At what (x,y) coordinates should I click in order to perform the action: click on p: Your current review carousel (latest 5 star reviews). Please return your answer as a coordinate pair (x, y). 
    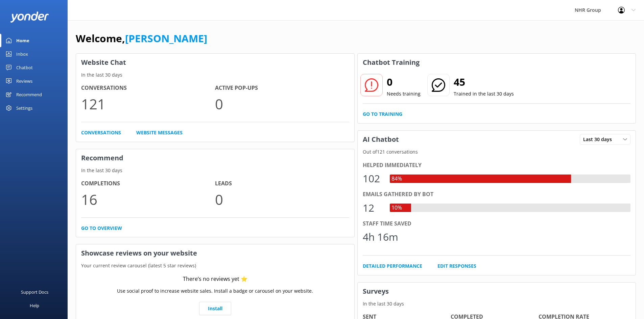
    Looking at the image, I should click on (215, 266).